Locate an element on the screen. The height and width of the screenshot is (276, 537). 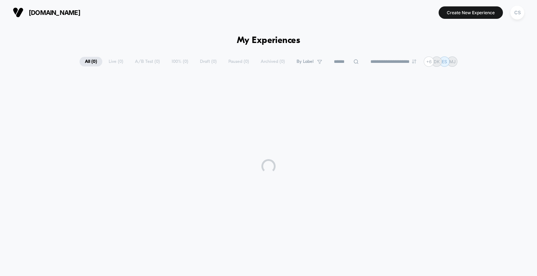
span: All ( 0 ) is located at coordinates (91, 61).